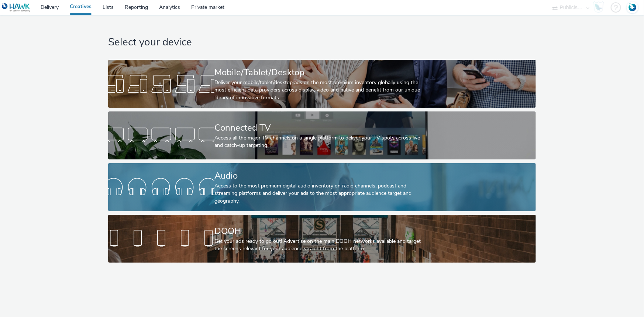  Describe the element at coordinates (320, 245) in the screenshot. I see `div: Get your ads ready to go out! Advertise on the main DOOH networks available and target the screen...` at that location.